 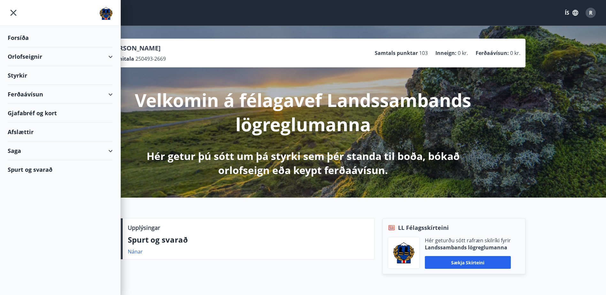 I want to click on img: union_logo, so click(x=106, y=13).